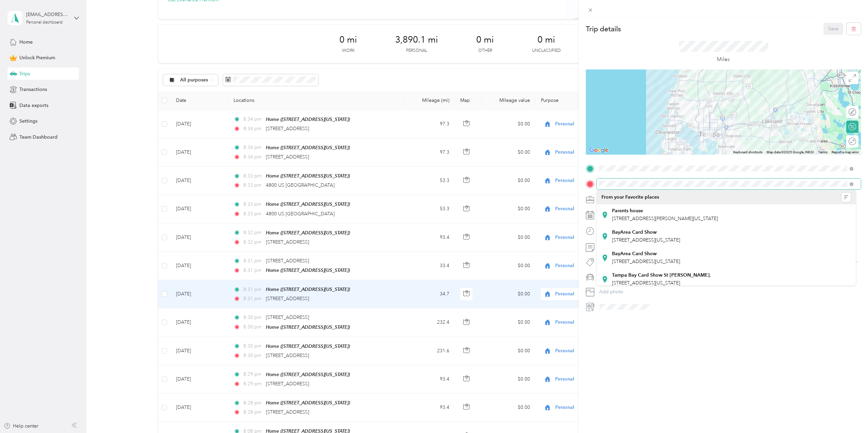  Describe the element at coordinates (748, 152) in the screenshot. I see `button: Keyboard shortcuts` at that location.